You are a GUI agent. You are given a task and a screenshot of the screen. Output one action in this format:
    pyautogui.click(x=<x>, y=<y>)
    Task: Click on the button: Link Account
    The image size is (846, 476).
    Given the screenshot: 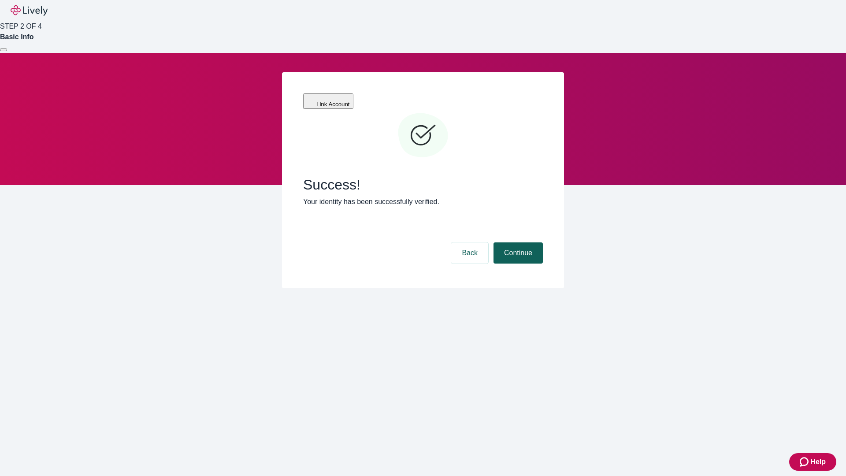 What is the action you would take?
    pyautogui.click(x=328, y=101)
    